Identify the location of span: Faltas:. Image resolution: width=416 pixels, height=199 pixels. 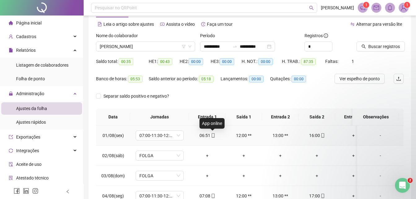
(332, 61).